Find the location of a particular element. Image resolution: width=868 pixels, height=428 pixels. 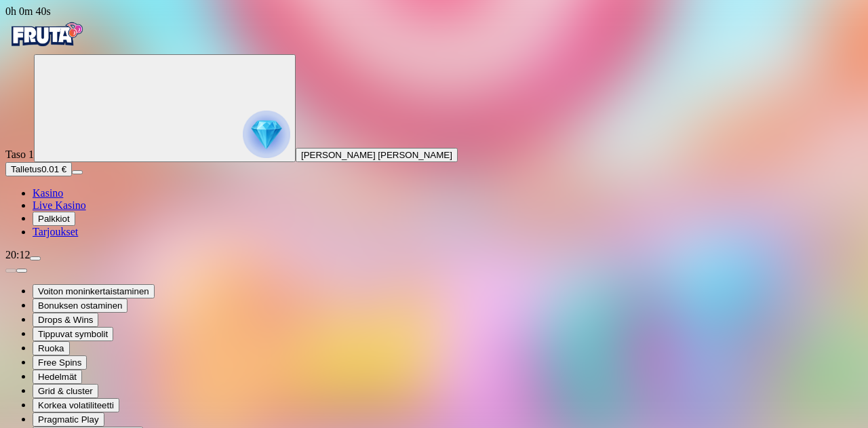

span: Talletus is located at coordinates (26, 168).